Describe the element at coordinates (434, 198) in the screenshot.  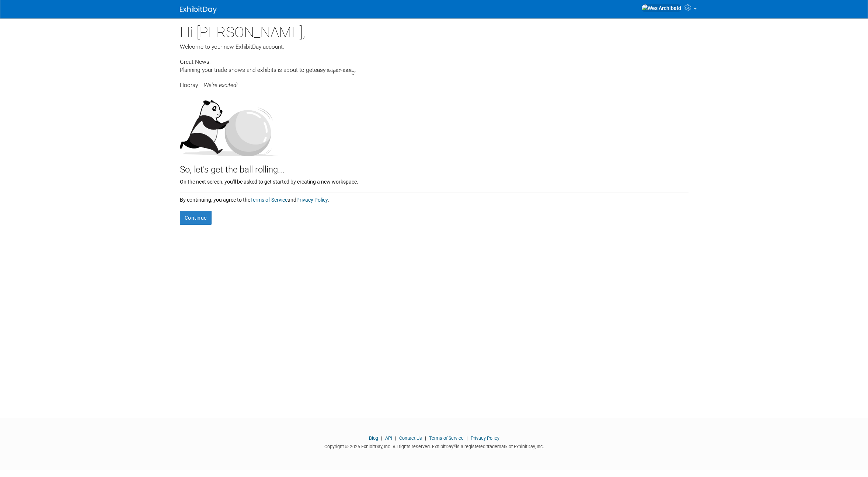
I see `div: By continuing, you agree to the and .` at that location.